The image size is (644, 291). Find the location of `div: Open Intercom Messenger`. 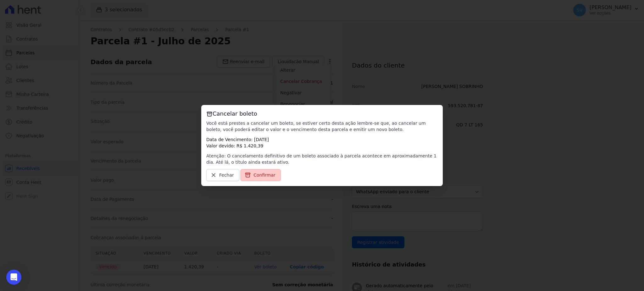

div: Open Intercom Messenger is located at coordinates (14, 277).